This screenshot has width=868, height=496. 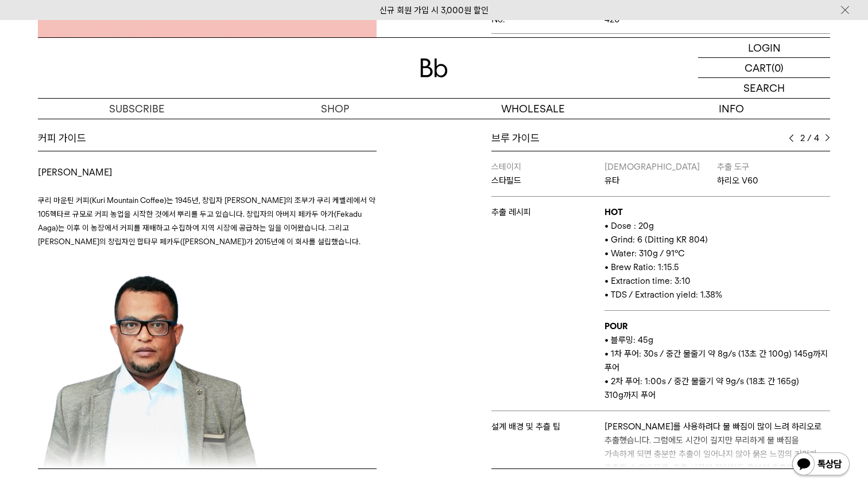 What do you see at coordinates (642, 267) in the screenshot?
I see `span: • Brew Ratio: 1:15.5` at bounding box center [642, 267].